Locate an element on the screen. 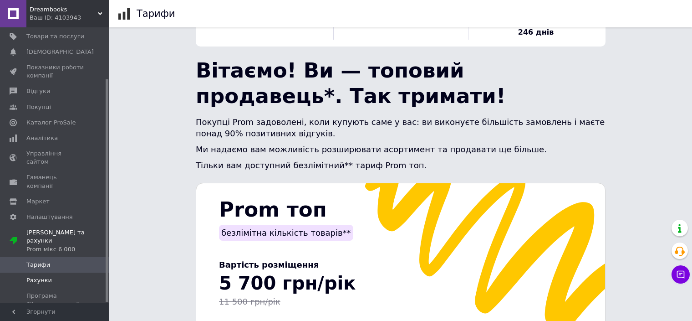 The width and height of the screenshot is (692, 321). span: Тільки вам доступний безлімітний** тариф Prom топ. is located at coordinates (311, 165).